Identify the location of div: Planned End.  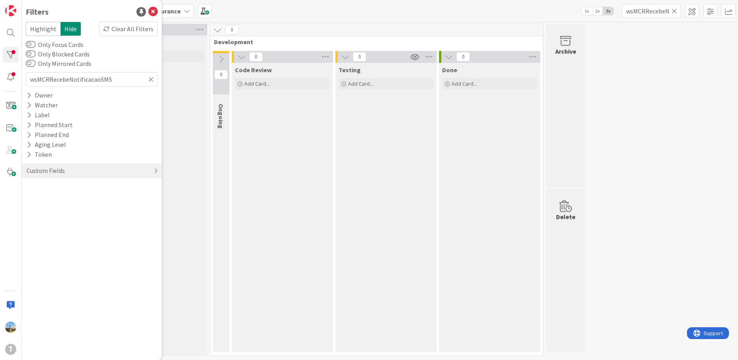
(47, 135).